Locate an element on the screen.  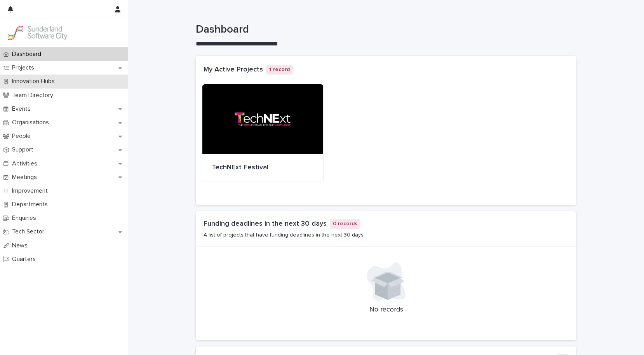
h1: Dashboard is located at coordinates (386, 30).